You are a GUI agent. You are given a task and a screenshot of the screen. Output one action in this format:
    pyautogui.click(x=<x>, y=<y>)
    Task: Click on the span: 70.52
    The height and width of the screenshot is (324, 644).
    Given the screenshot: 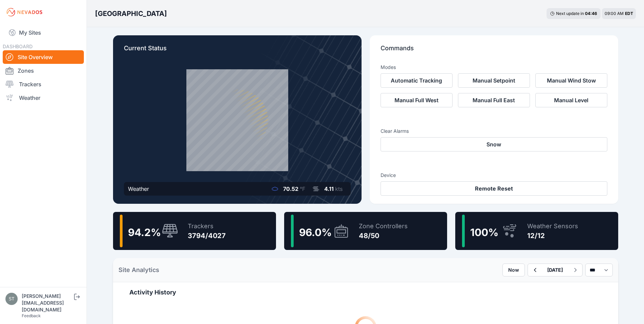 What is the action you would take?
    pyautogui.click(x=290, y=189)
    